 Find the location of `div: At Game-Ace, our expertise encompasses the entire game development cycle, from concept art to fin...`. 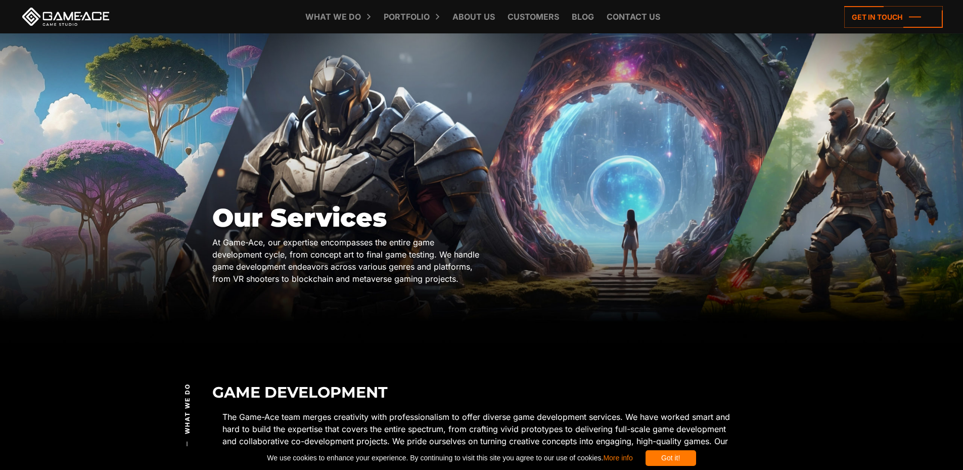

div: At Game-Ace, our expertise encompasses the entire game development cycle, from concept art to fin... is located at coordinates (347, 260).